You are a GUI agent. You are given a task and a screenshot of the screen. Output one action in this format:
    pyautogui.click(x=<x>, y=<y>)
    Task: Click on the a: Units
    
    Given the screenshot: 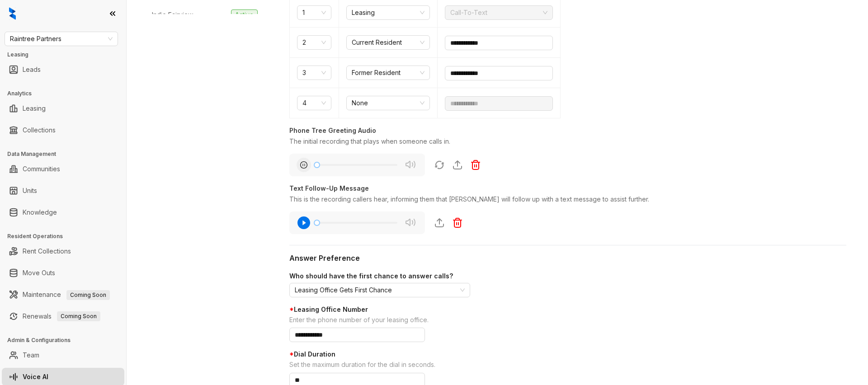 What is the action you would take?
    pyautogui.click(x=30, y=190)
    